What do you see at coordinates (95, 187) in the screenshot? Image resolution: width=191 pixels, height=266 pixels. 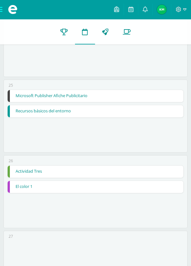 I see `a: El color 1` at bounding box center [95, 187].